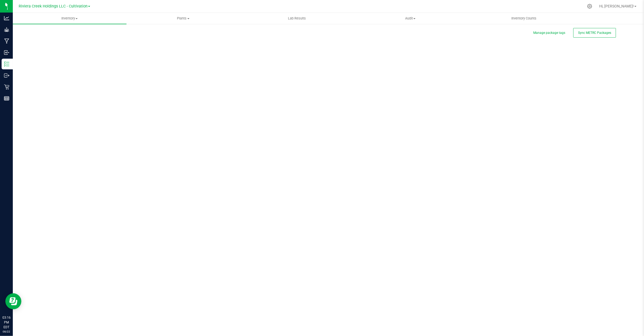  I want to click on span: Lab Results, so click(297, 19).